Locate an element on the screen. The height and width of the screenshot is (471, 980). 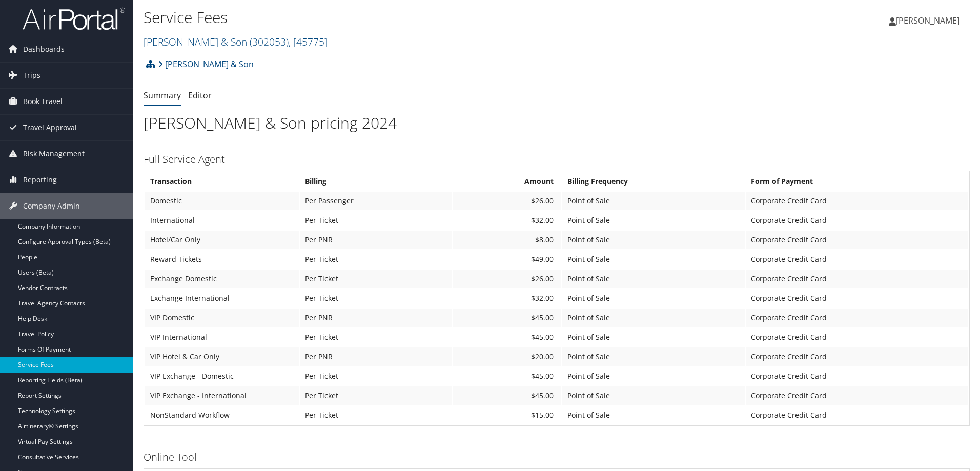
td: VIP Exchange - International is located at coordinates (222, 395).